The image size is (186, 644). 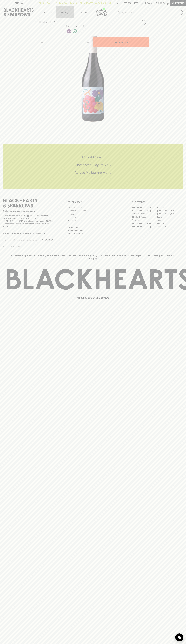 What do you see at coordinates (93, 230) in the screenshot?
I see `a: Shipping Information` at bounding box center [93, 230].